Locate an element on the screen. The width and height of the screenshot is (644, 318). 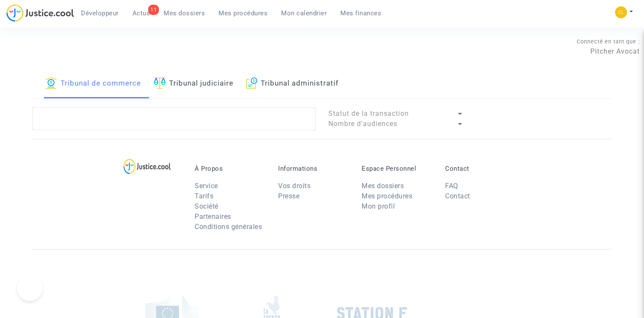
a: Développeur is located at coordinates (100, 13).